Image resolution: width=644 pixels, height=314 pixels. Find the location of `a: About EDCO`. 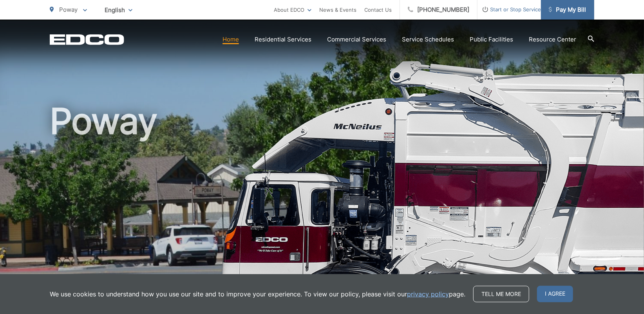

a: About EDCO is located at coordinates (292, 10).